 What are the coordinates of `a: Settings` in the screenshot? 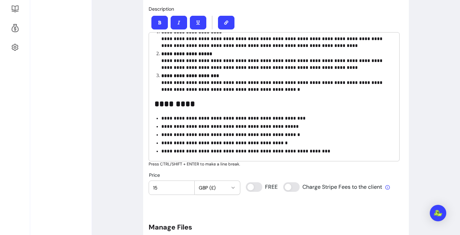 It's located at (15, 47).